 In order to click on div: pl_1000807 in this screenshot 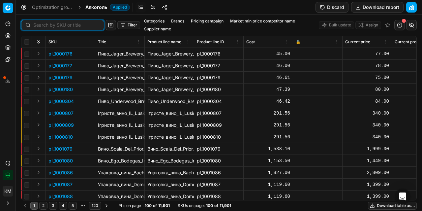, I will do `click(219, 113)`.